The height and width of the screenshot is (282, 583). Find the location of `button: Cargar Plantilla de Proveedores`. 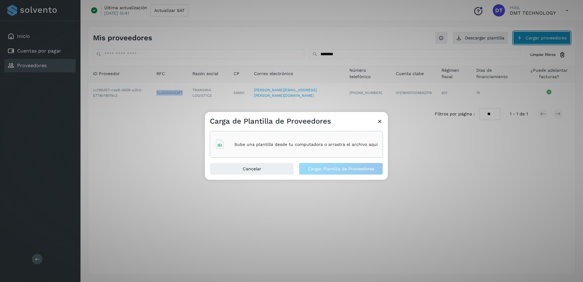

button: Cargar Plantilla de Proveedores is located at coordinates (341, 169).